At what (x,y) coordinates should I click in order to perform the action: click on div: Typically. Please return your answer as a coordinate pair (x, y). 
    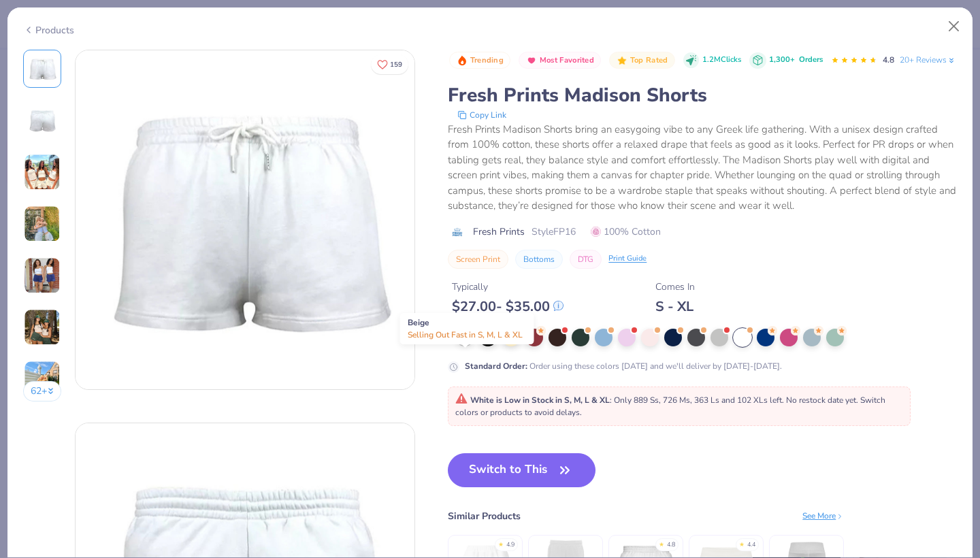
    Looking at the image, I should click on (508, 287).